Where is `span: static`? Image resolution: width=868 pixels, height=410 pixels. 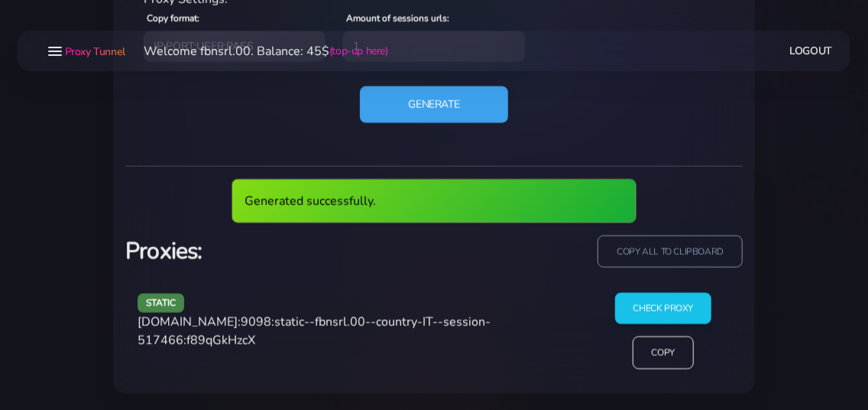 span: static is located at coordinates (160, 303).